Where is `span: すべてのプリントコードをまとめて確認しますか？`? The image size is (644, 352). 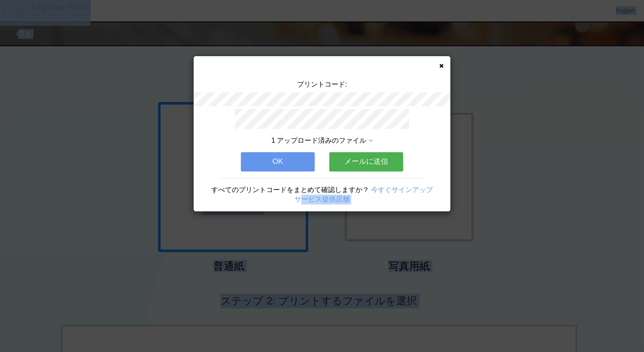
span: すべてのプリントコードをまとめて確認しますか？ is located at coordinates (291, 189).